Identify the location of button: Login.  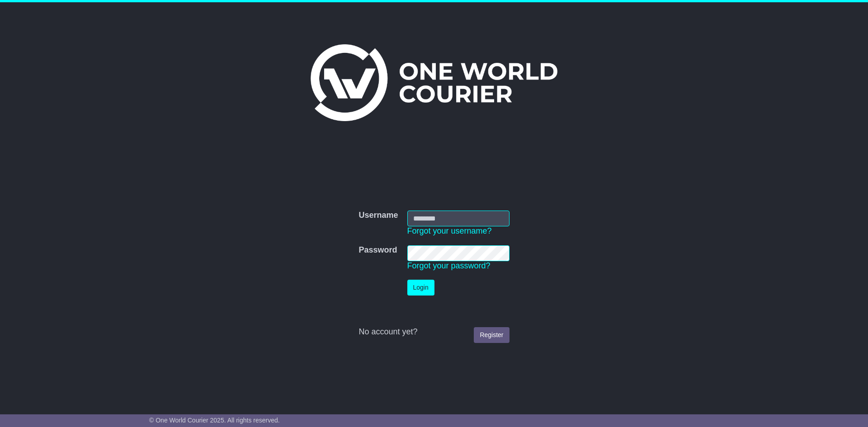
(421, 287).